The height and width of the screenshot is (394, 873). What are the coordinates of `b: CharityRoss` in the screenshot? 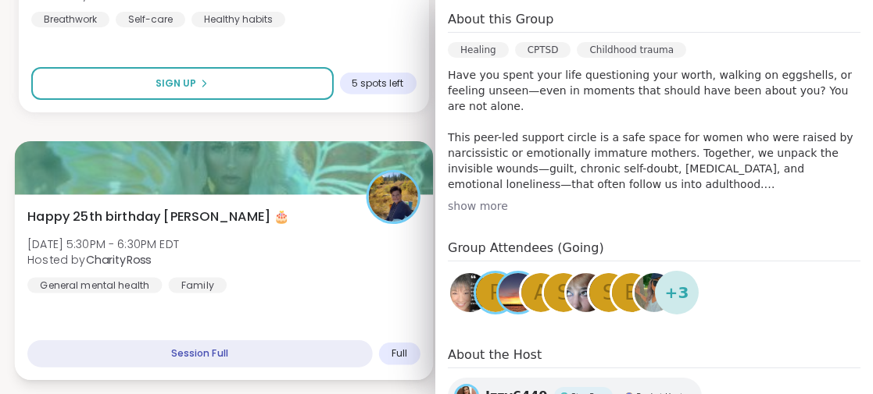 It's located at (119, 260).